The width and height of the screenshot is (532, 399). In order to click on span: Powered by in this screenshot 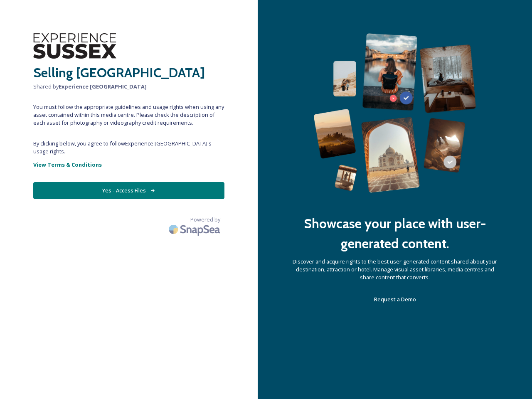, I will do `click(205, 219)`.